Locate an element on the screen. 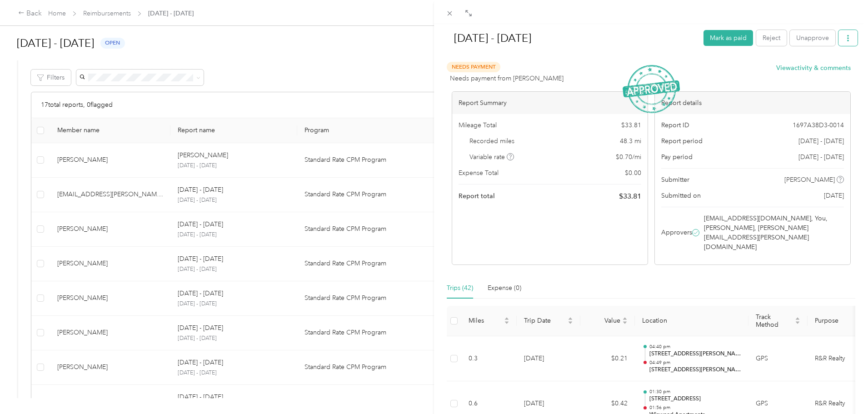 The height and width of the screenshot is (414, 868). td: GPS is located at coordinates (778, 359).